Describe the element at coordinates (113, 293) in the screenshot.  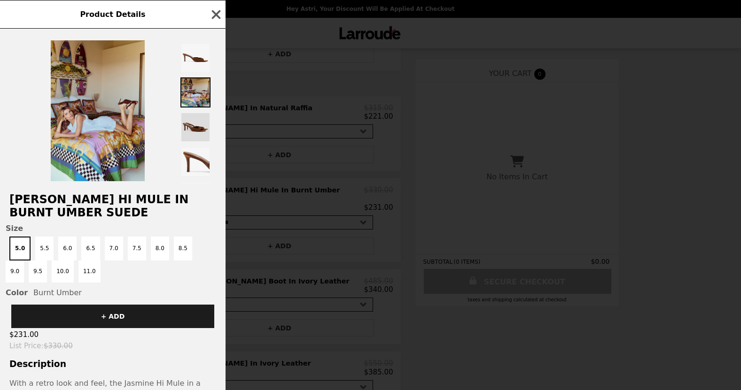
I see `div: Burnt Umber` at that location.